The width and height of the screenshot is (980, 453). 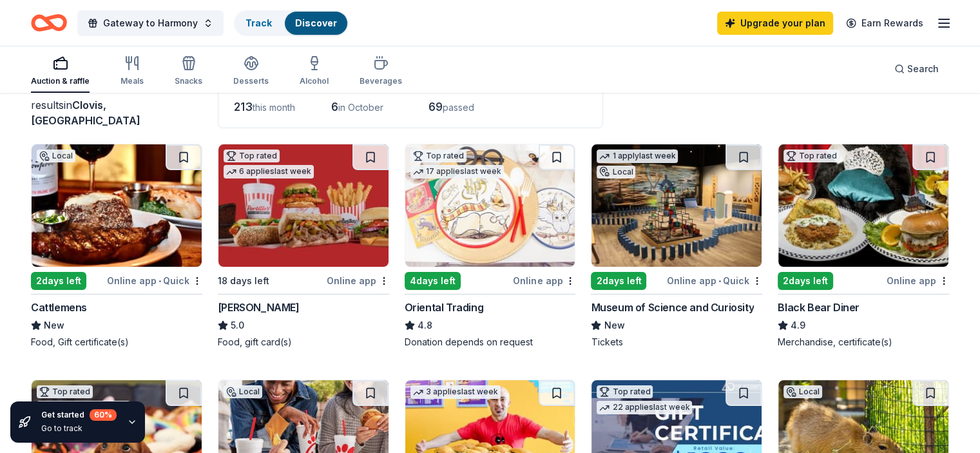 I want to click on a: Earn Rewards, so click(x=885, y=23).